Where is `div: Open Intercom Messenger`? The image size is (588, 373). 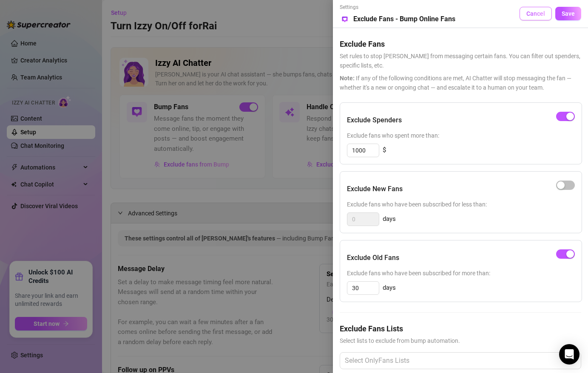 div: Open Intercom Messenger is located at coordinates (569, 354).